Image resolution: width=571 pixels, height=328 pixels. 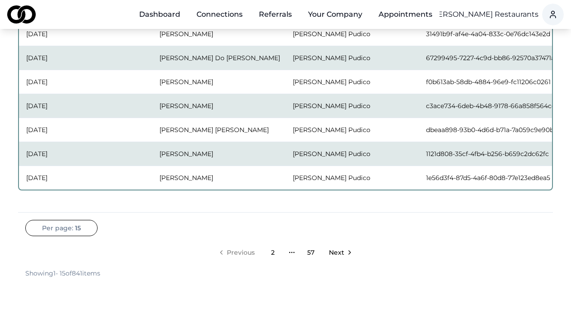 I want to click on a: Connections, so click(x=220, y=14).